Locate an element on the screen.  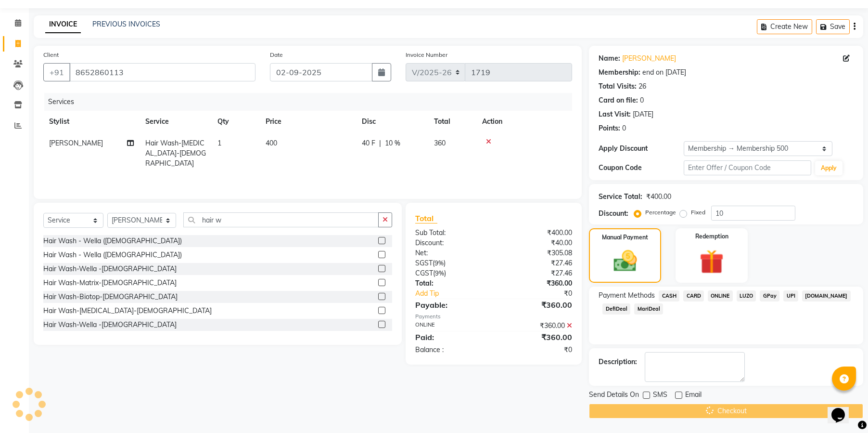
label: Percentage is located at coordinates (661, 212).